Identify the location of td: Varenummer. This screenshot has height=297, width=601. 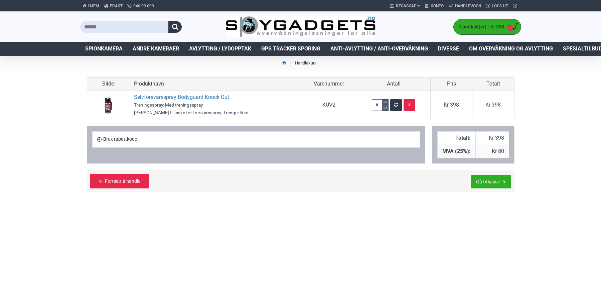
(329, 84).